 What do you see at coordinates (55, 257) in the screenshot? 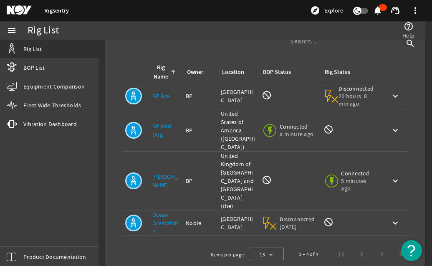
I see `span: Product Documentation` at bounding box center [55, 257].